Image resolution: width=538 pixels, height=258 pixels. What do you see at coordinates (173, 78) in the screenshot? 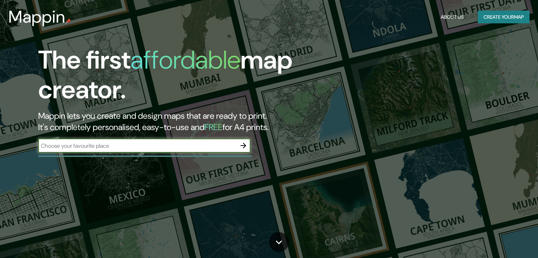
I see `h1: The first map creator.` at bounding box center [173, 78].